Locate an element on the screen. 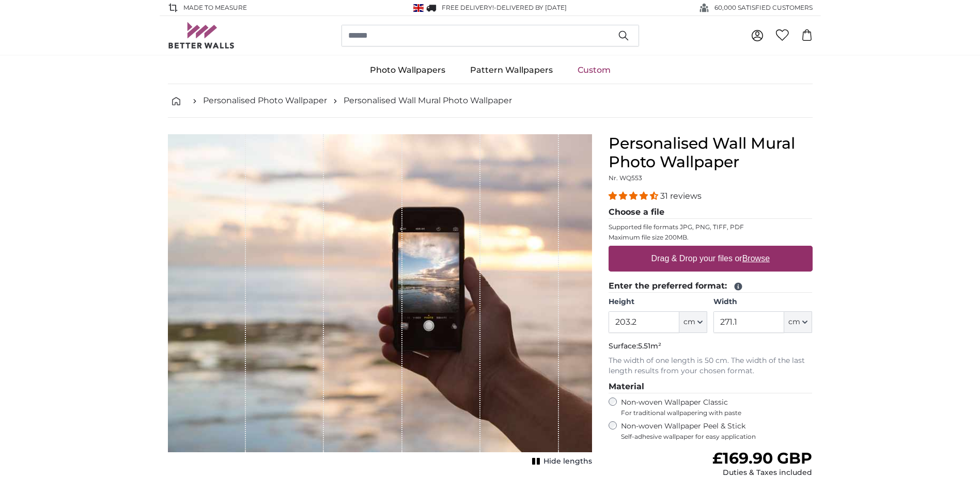 The image size is (980, 477). p: Supported file formats JPG, PNG, TIFF, PDF is located at coordinates (710, 227).